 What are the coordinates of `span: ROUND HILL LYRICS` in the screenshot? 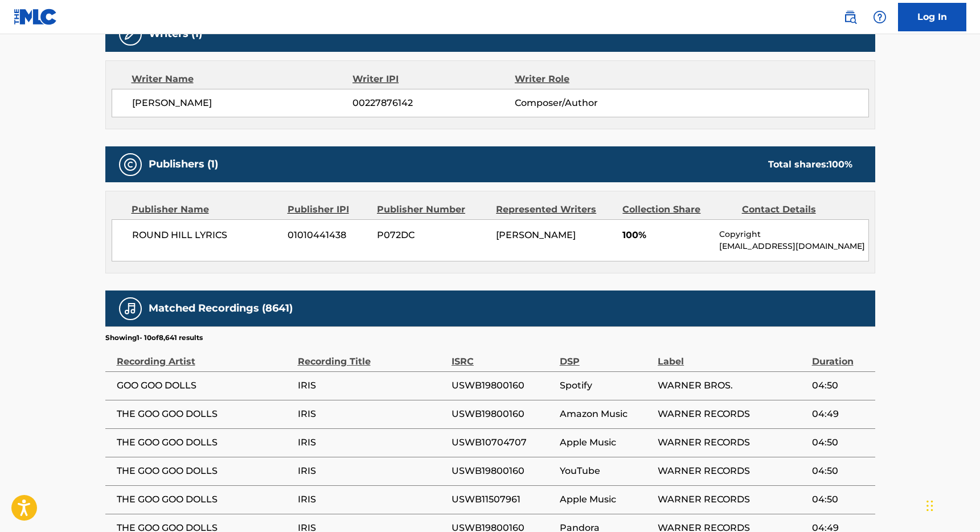 It's located at (206, 235).